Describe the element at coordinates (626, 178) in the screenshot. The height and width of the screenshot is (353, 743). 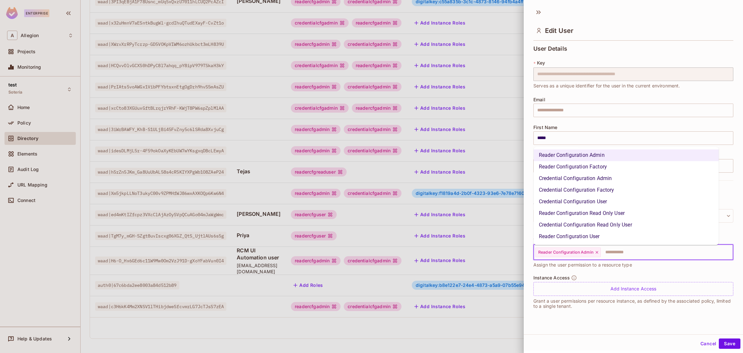
I see `li: Credential Configuration Admin` at that location.